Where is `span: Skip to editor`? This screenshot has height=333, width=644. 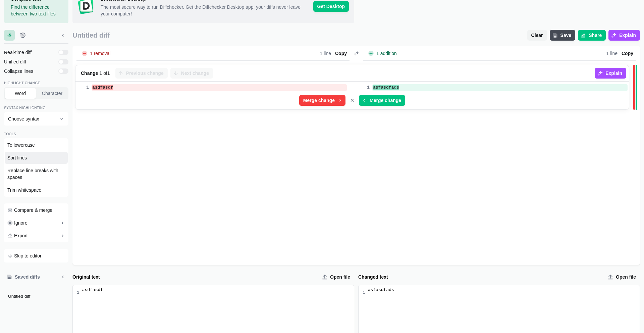
span: Skip to editor is located at coordinates (28, 256).